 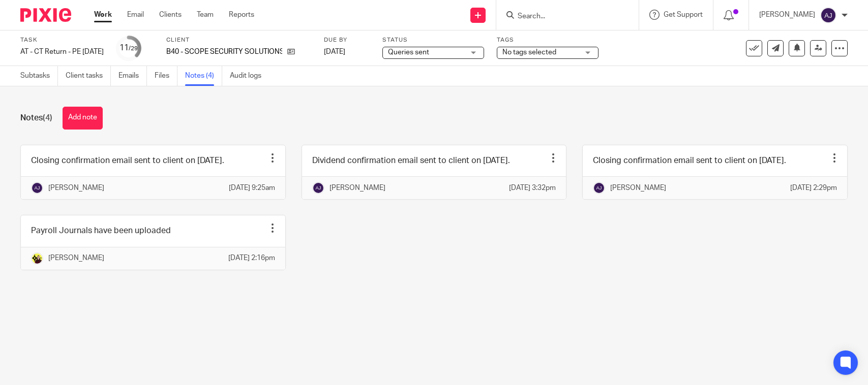 I want to click on a: Client tasks, so click(x=88, y=76).